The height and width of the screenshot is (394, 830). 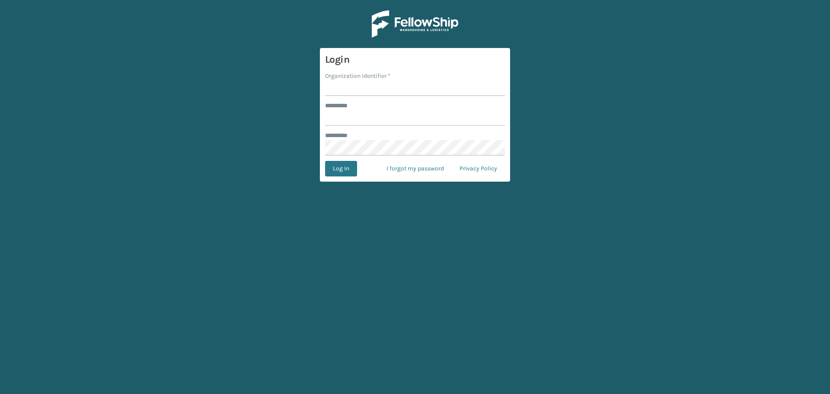 What do you see at coordinates (415, 60) in the screenshot?
I see `h3: Login` at bounding box center [415, 60].